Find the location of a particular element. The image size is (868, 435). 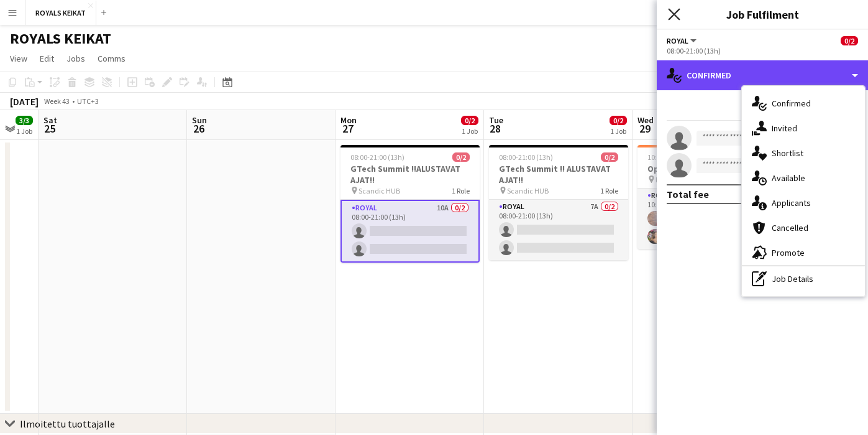

div: Confirmed is located at coordinates (762, 75).